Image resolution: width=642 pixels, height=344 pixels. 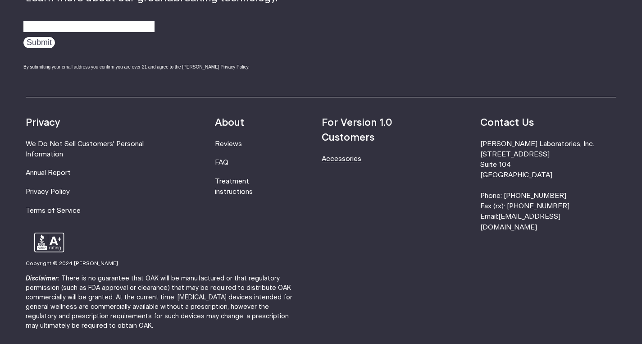 What do you see at coordinates (229, 123) in the screenshot?
I see `strong: About` at bounding box center [229, 123].